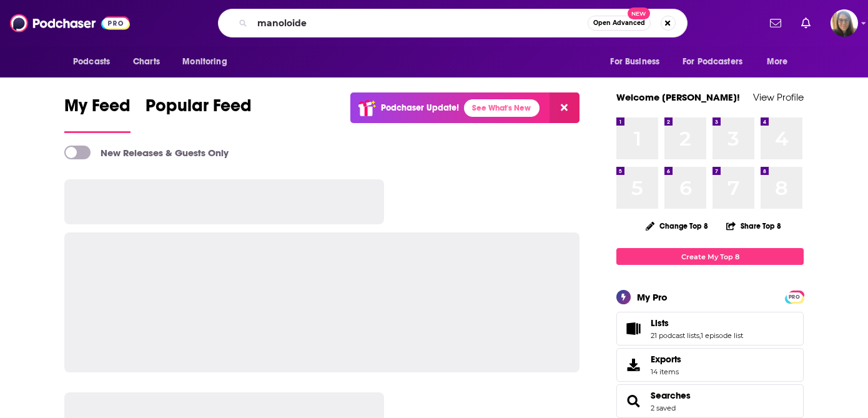 The height and width of the screenshot is (418, 868). I want to click on span: New, so click(639, 13).